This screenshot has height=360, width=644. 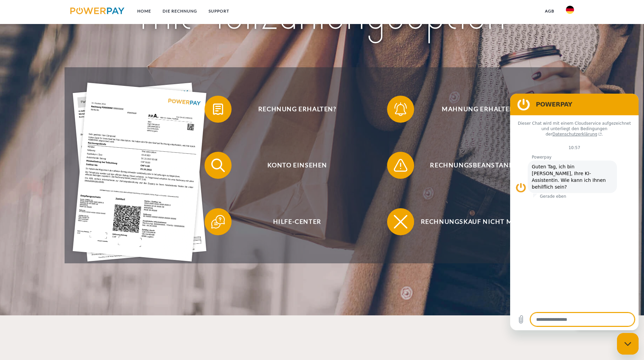 I want to click on img: qb_bell.svg, so click(x=401, y=109).